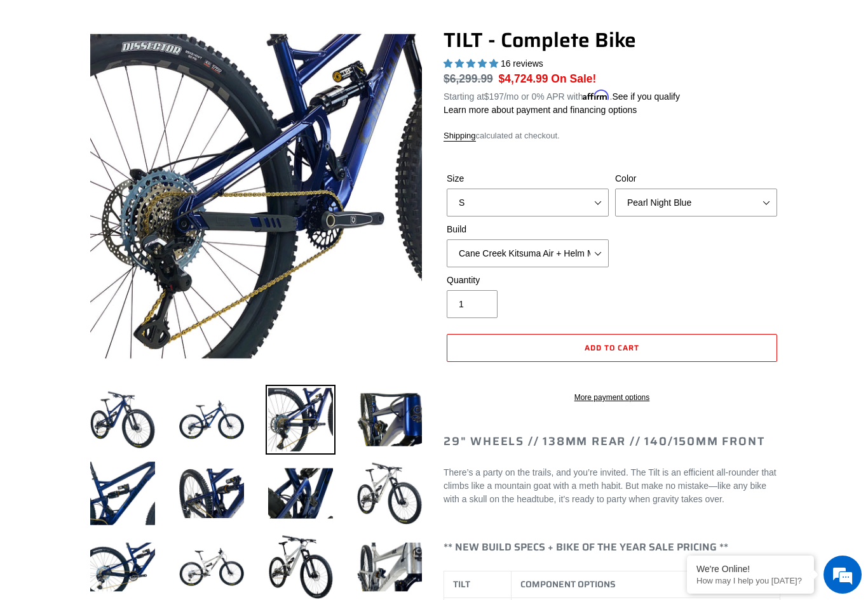 This screenshot has height=600, width=868. What do you see at coordinates (460, 136) in the screenshot?
I see `a: Shipping` at bounding box center [460, 136].